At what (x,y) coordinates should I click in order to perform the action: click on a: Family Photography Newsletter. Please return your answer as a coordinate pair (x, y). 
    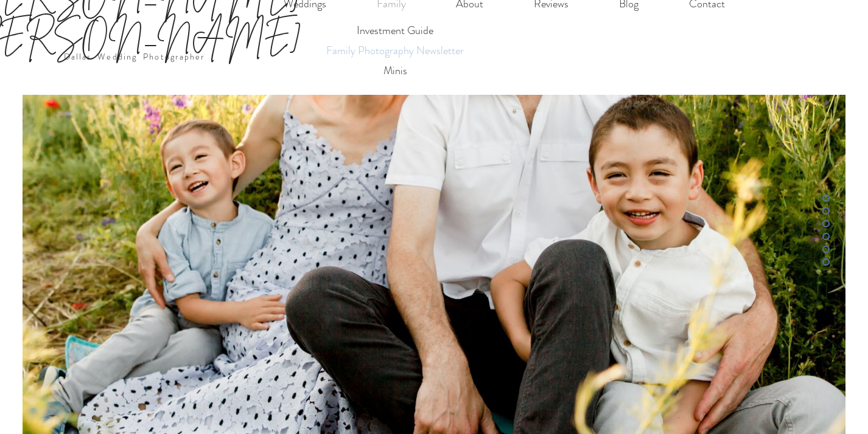
    Looking at the image, I should click on (395, 50).